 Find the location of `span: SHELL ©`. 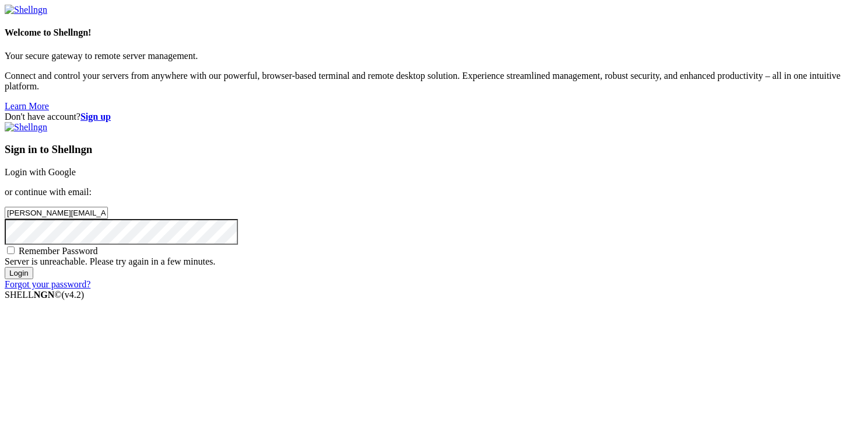

span: SHELL © is located at coordinates (45, 294).